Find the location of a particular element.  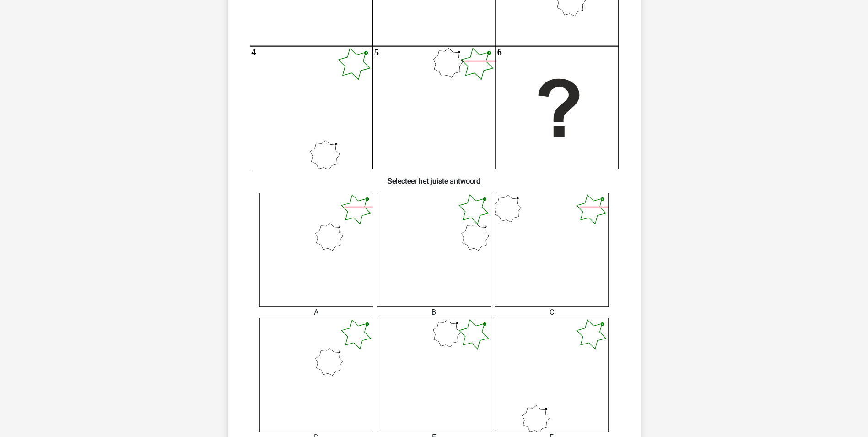

h6: Selecteer het juiste antwoord is located at coordinates (434, 178).